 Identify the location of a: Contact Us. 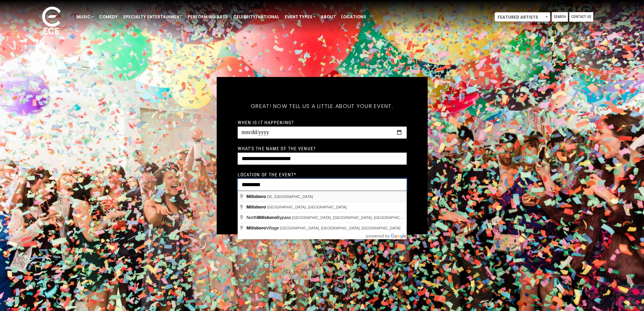
(581, 17).